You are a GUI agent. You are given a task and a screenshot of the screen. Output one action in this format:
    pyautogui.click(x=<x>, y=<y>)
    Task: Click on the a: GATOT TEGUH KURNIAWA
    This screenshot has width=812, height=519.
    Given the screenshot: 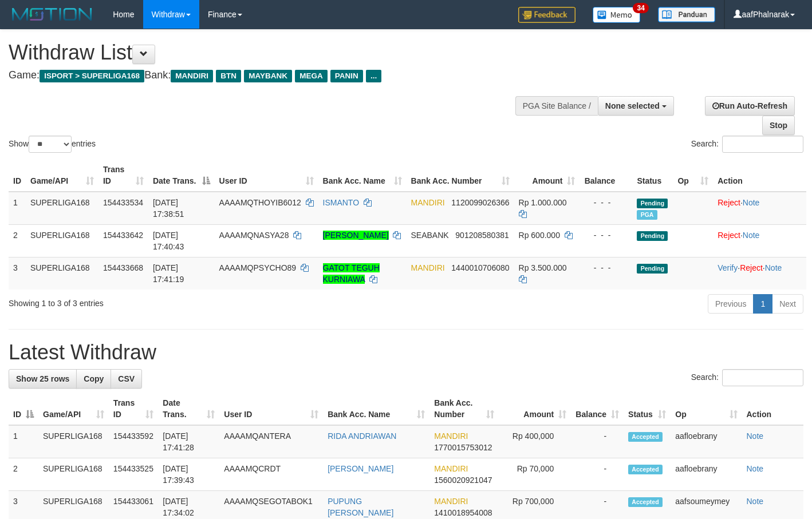 What is the action you would take?
    pyautogui.click(x=351, y=274)
    